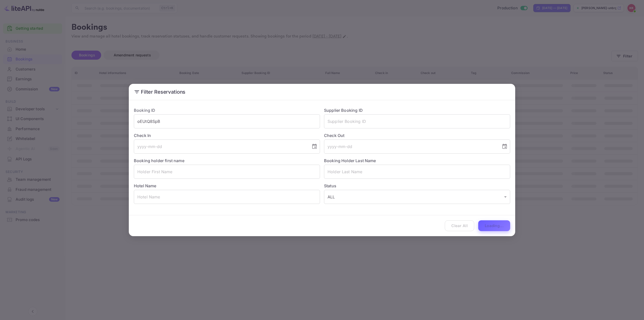 This screenshot has height=320, width=644. Describe the element at coordinates (417, 197) in the screenshot. I see `div: ALL` at that location.